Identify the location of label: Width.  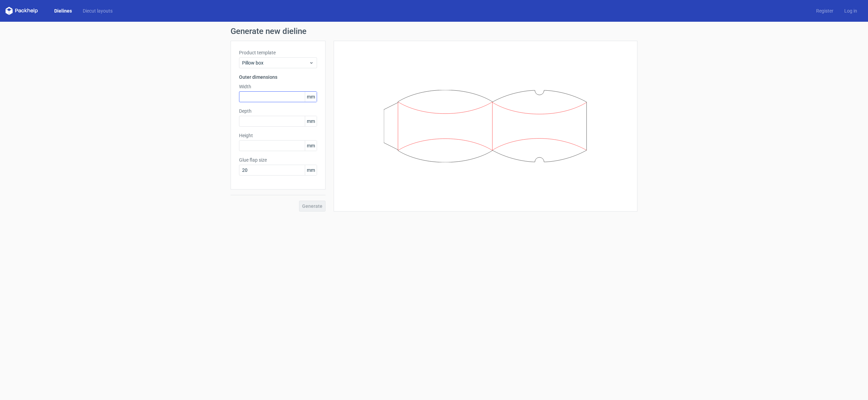
(278, 87).